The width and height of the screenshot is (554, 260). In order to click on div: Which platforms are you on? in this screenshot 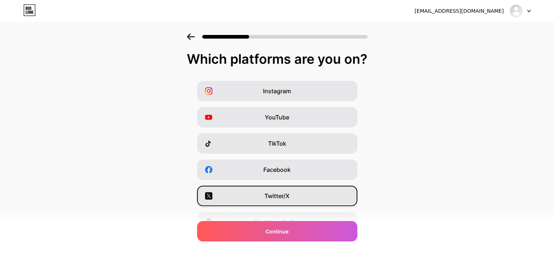, I will do `click(277, 59)`.